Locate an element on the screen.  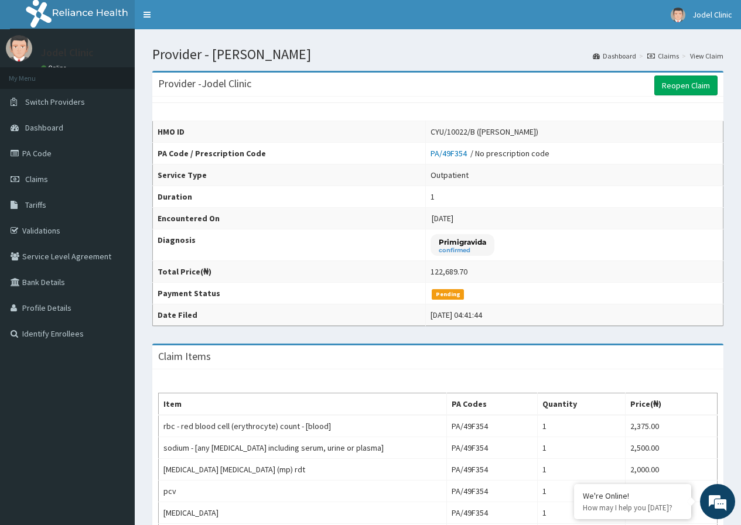
div: We're Online! is located at coordinates (632, 496).